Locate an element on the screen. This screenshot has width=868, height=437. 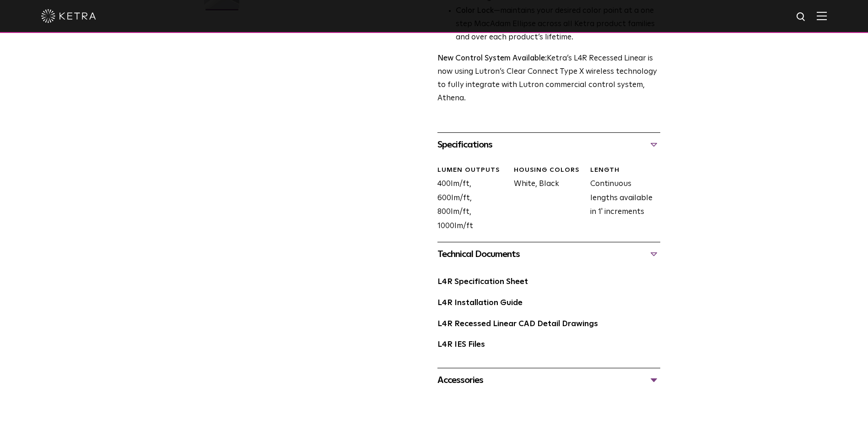
div: Continuous lengths available in 1' increments is located at coordinates (622, 199).